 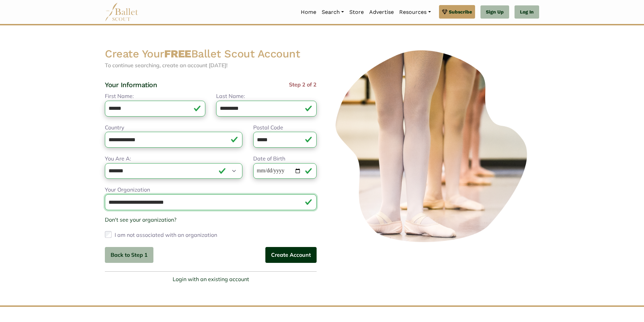 I want to click on button: Create Account, so click(x=291, y=254).